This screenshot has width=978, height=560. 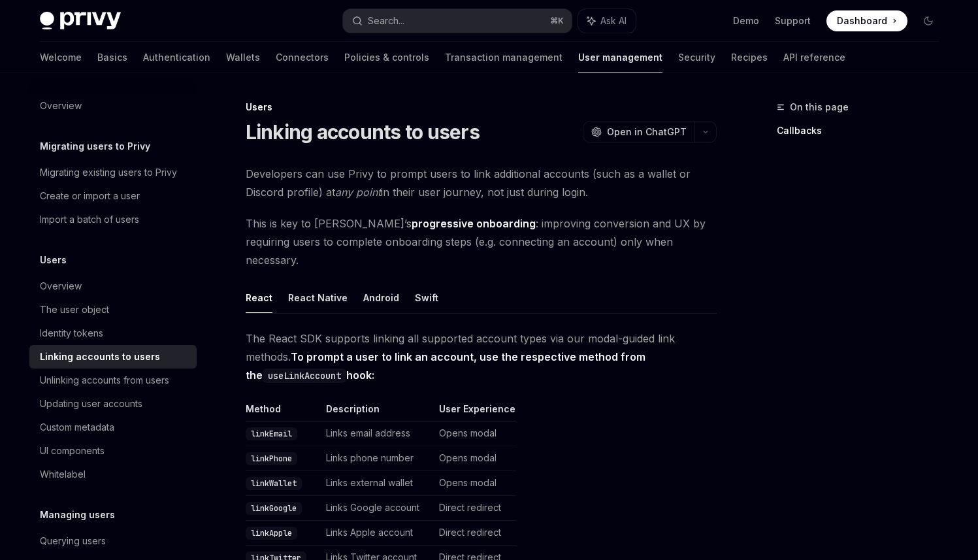 What do you see at coordinates (53, 260) in the screenshot?
I see `h5: Users` at bounding box center [53, 260].